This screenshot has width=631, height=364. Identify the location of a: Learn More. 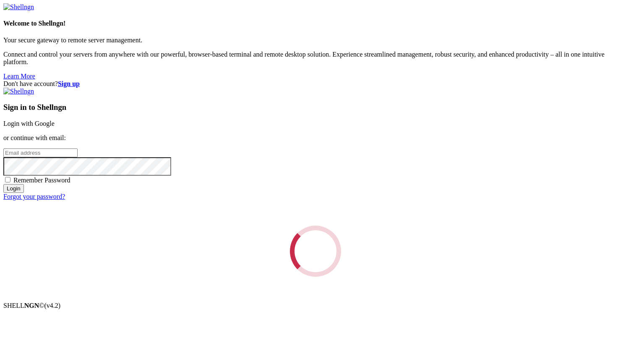
(19, 76).